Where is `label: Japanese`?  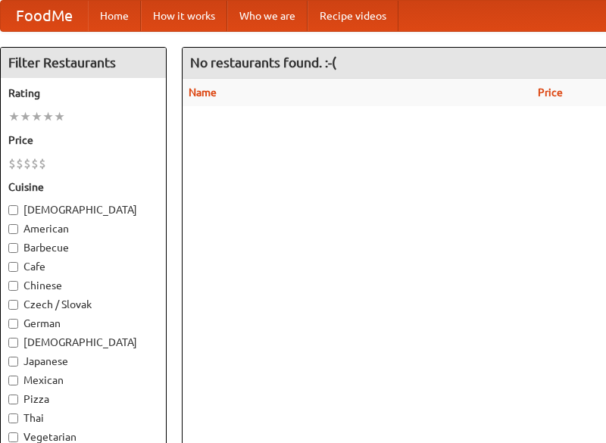
label: Japanese is located at coordinates (83, 362).